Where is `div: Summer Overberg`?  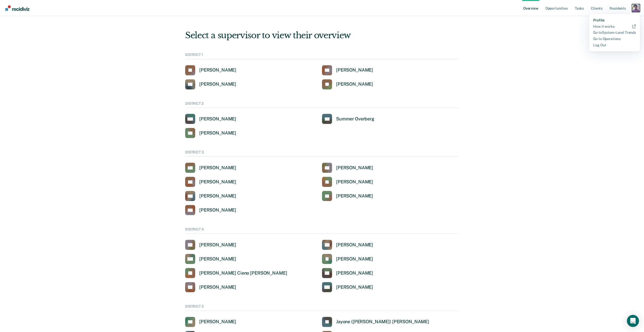 div: Summer Overberg is located at coordinates (356, 119).